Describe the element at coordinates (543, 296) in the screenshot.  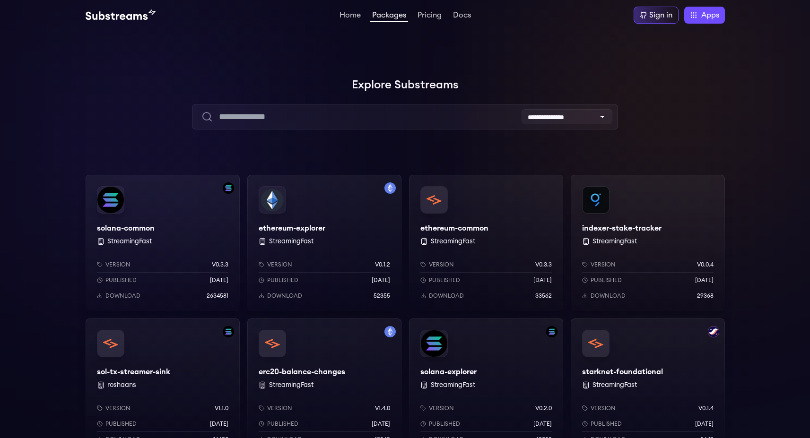
I see `p: 33562` at that location.